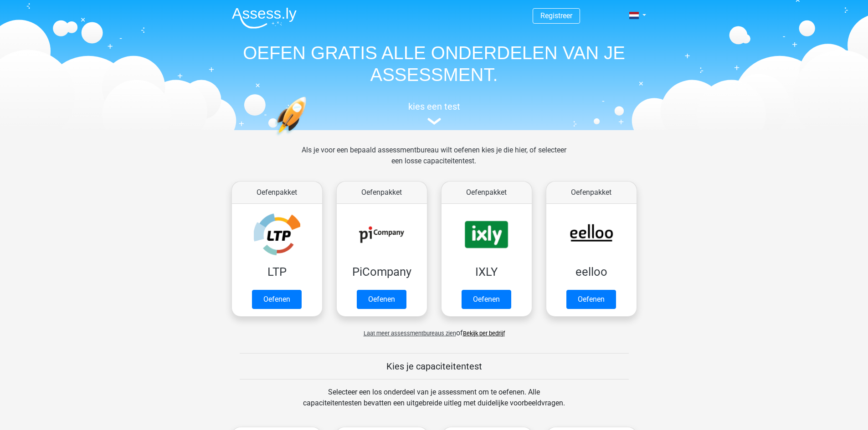  I want to click on img: oefenen, so click(308, 138).